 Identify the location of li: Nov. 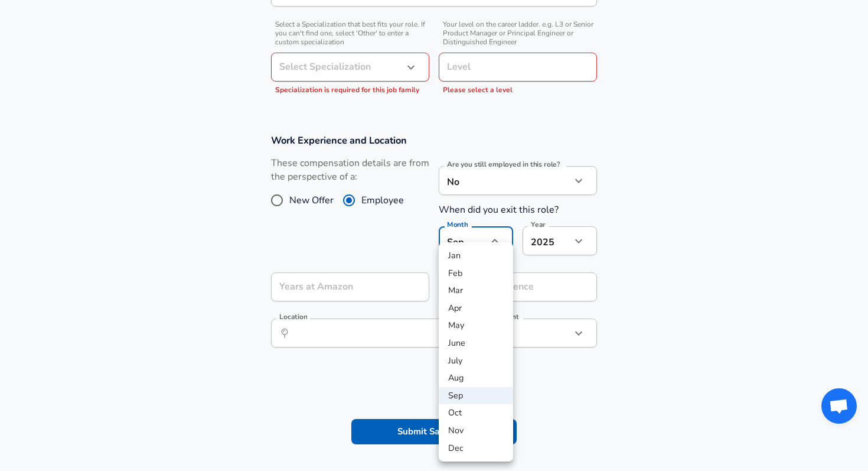
(476, 431).